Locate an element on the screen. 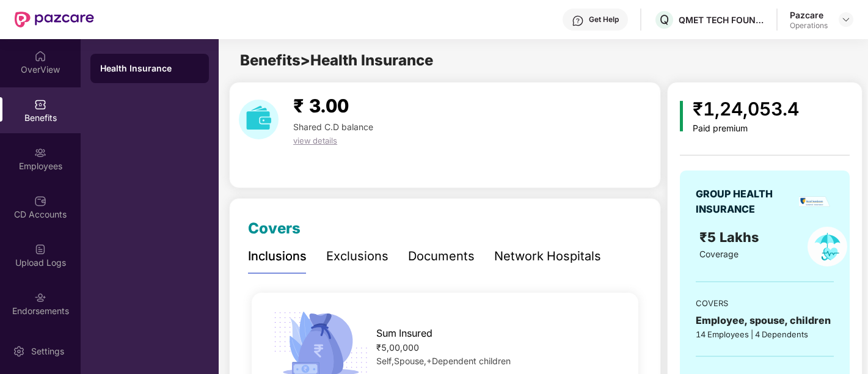 This screenshot has height=374, width=868. span: Benefits > Health Insurance is located at coordinates (337, 60).